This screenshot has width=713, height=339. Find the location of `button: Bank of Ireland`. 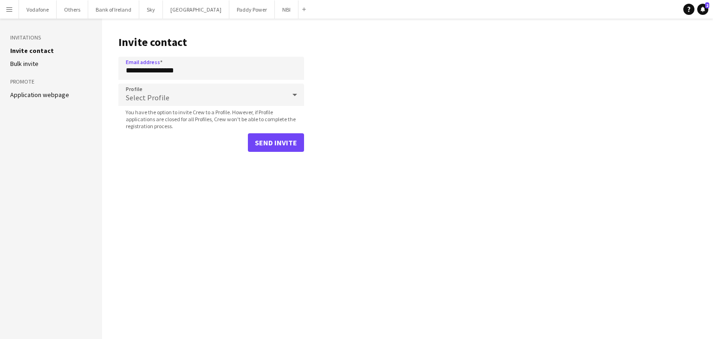

button: Bank of Ireland is located at coordinates (114, 9).